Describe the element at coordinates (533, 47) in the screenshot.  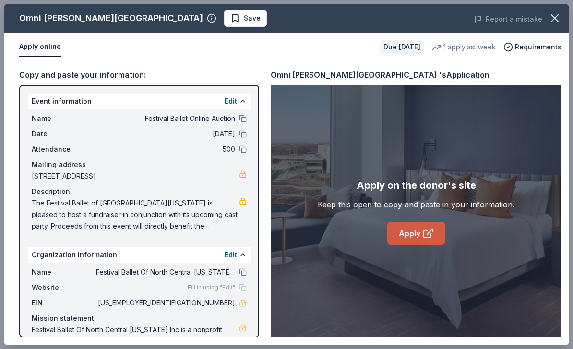
I see `button: Requirements` at that location.